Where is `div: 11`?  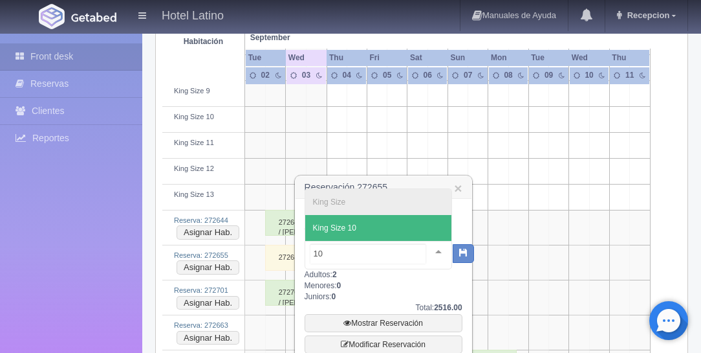 div: 11 is located at coordinates (630, 75).